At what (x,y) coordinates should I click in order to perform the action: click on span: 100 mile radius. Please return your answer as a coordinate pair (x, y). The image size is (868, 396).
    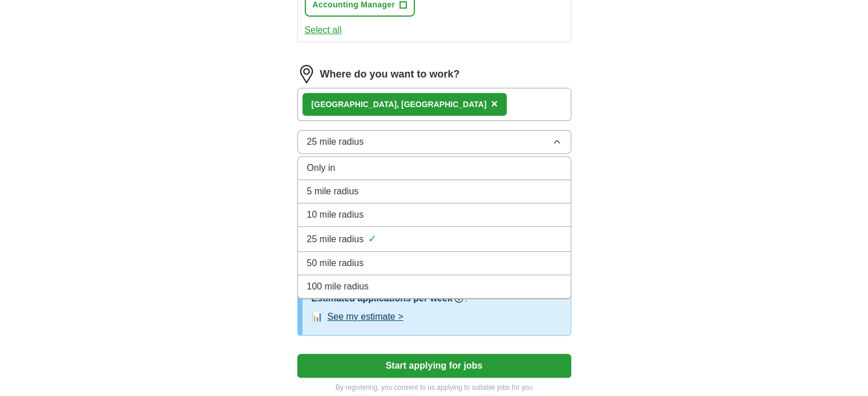
    Looking at the image, I should click on (338, 287).